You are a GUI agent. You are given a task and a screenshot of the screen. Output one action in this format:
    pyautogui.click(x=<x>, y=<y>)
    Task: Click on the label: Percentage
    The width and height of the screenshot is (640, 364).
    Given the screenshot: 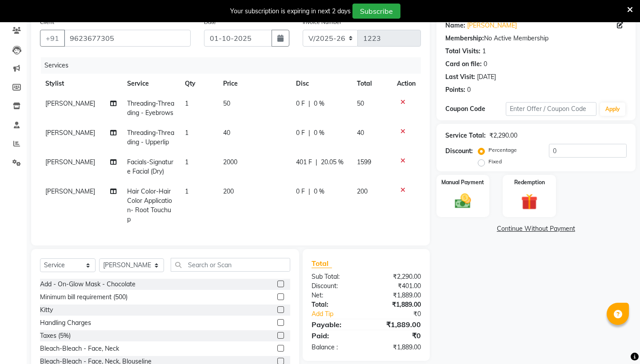 What is the action you would take?
    pyautogui.click(x=503, y=150)
    